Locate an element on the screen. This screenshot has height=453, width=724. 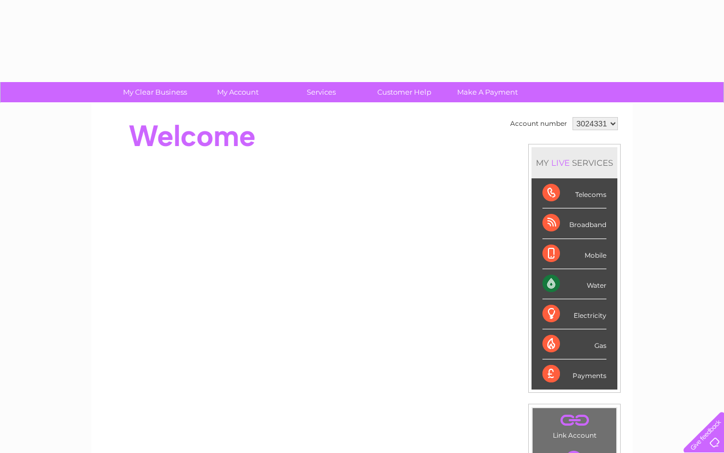
a: My Clear Business is located at coordinates (155, 92).